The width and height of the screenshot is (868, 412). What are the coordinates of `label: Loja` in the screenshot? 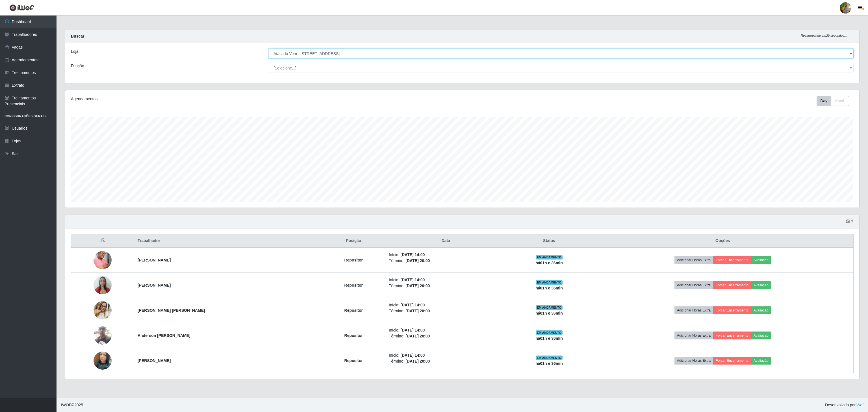 It's located at (74, 52).